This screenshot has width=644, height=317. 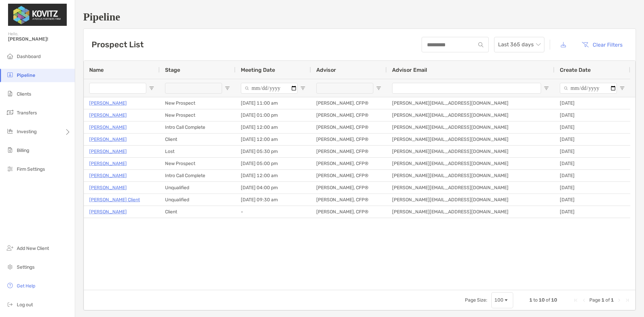 I want to click on span: Clients, so click(x=24, y=94).